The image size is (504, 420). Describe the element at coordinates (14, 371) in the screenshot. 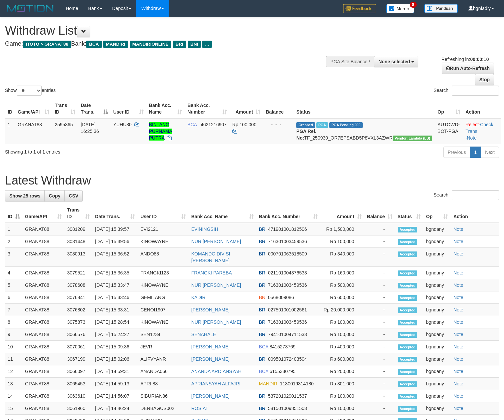

I see `td: 12` at that location.